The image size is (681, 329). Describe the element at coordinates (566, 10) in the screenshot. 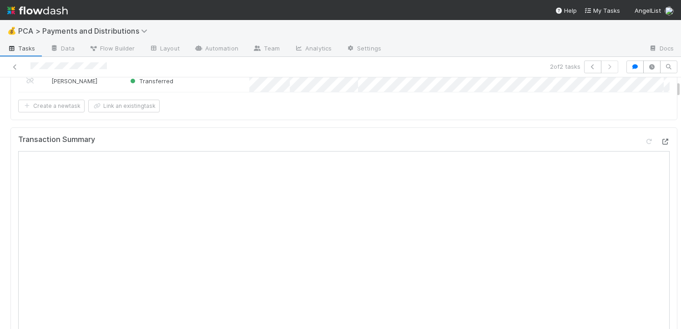

I see `div: Help` at that location.